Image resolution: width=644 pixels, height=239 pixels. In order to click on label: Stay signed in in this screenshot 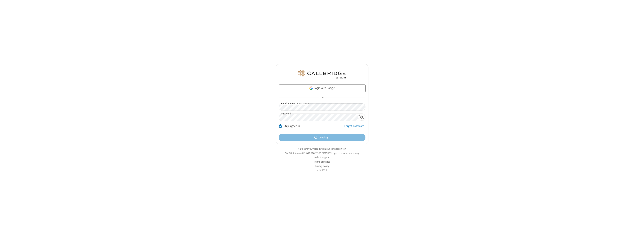, I will do `click(292, 126)`.